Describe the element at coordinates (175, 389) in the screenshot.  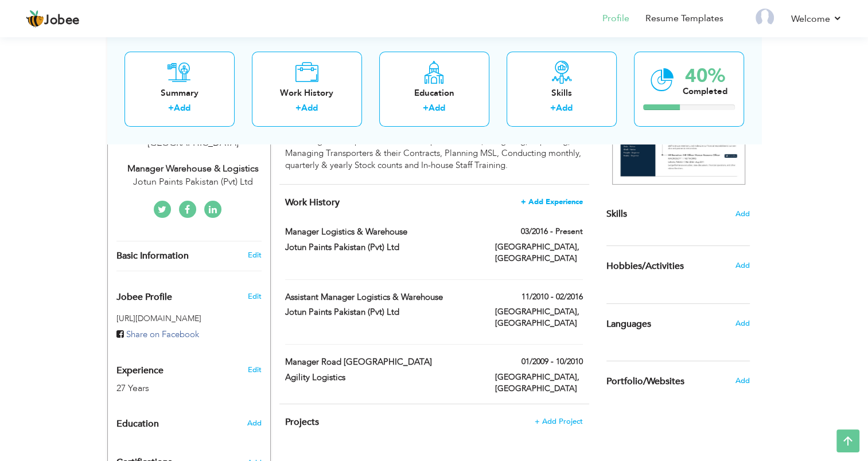
I see `div: 27 Years` at that location.